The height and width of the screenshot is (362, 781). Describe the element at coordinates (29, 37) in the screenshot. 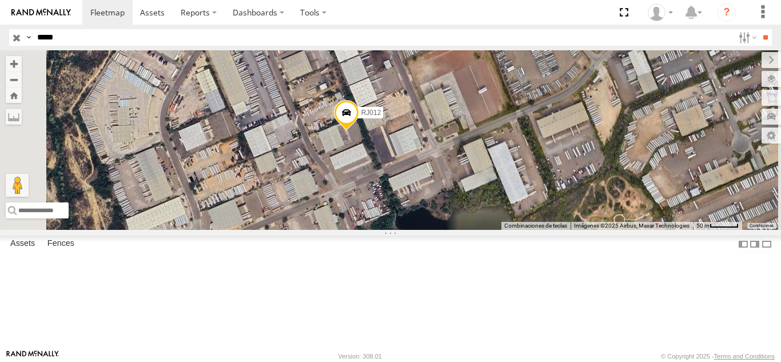

I see `label: Search Query` at that location.